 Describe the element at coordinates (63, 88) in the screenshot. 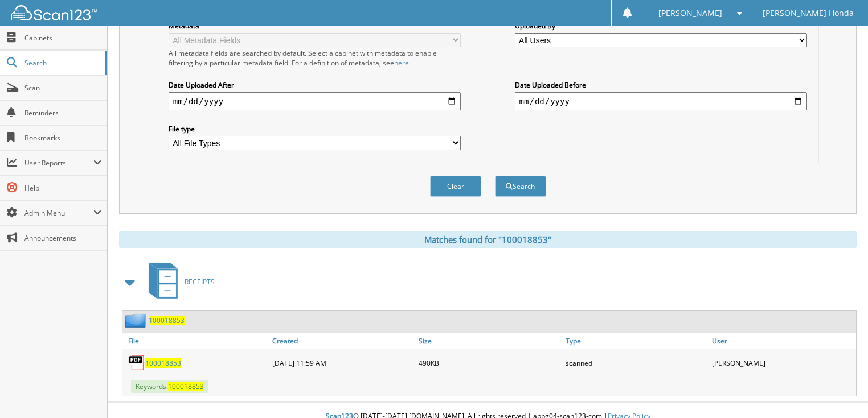

I see `span: Scan` at that location.